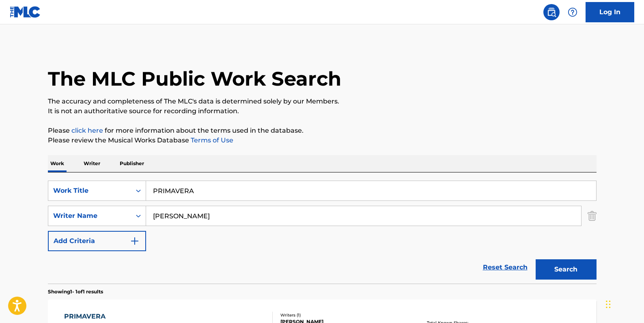  I want to click on a: click here, so click(87, 130).